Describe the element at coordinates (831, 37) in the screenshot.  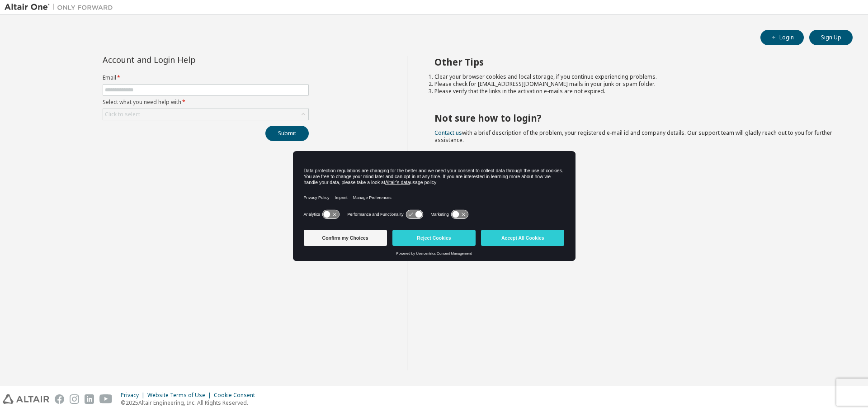
I see `button: Sign Up` at that location.